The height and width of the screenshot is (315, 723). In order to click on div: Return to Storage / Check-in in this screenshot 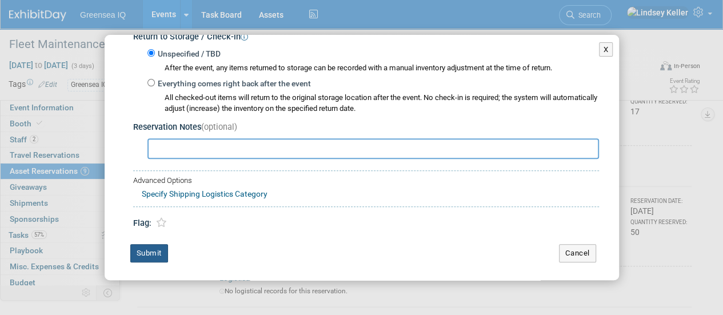, I will do `click(366, 35)`.